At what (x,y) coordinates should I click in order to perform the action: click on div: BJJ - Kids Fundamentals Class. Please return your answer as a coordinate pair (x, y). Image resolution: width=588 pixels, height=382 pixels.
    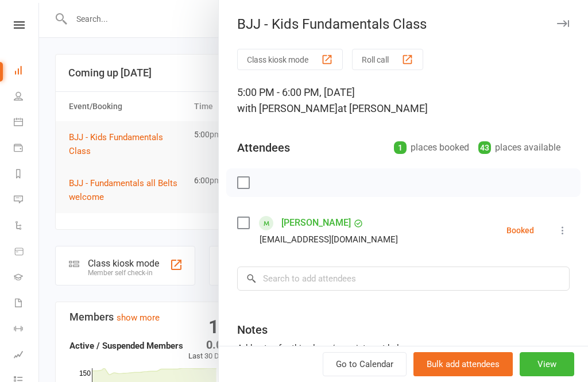
    Looking at the image, I should click on (403, 24).